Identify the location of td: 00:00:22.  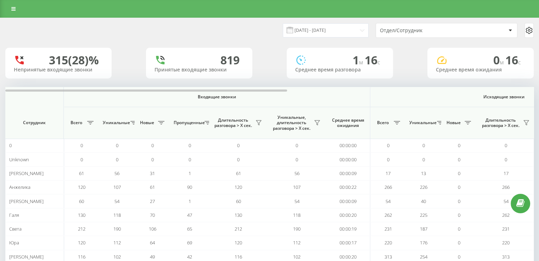
(348, 187).